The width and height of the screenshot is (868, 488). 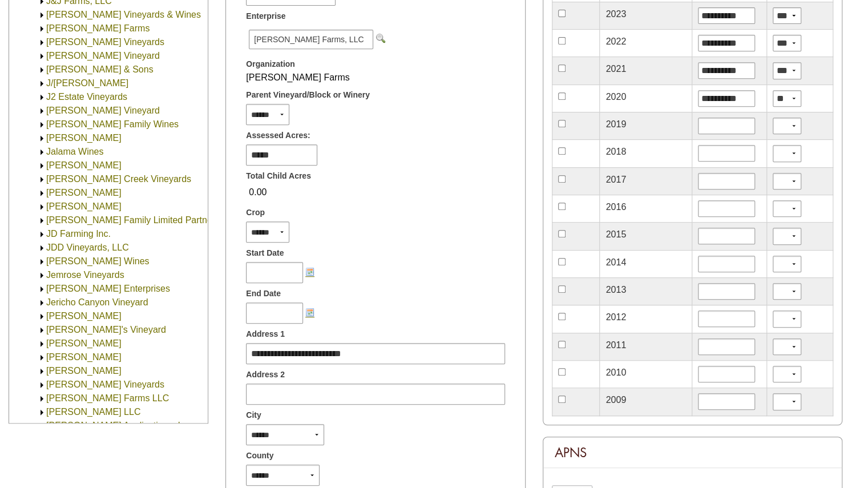 What do you see at coordinates (42, 206) in the screenshot?
I see `img: Expand Jarvis` at bounding box center [42, 206].